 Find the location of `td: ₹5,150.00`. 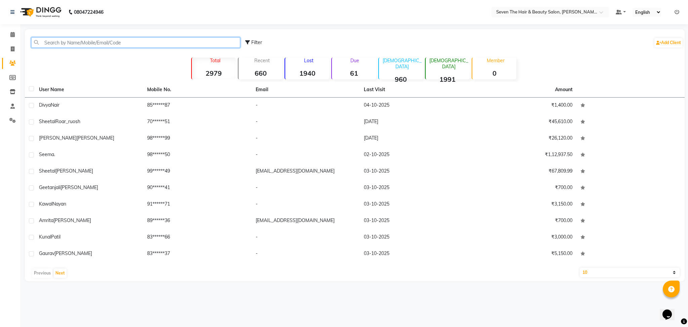

td: ₹5,150.00 is located at coordinates (522, 254).